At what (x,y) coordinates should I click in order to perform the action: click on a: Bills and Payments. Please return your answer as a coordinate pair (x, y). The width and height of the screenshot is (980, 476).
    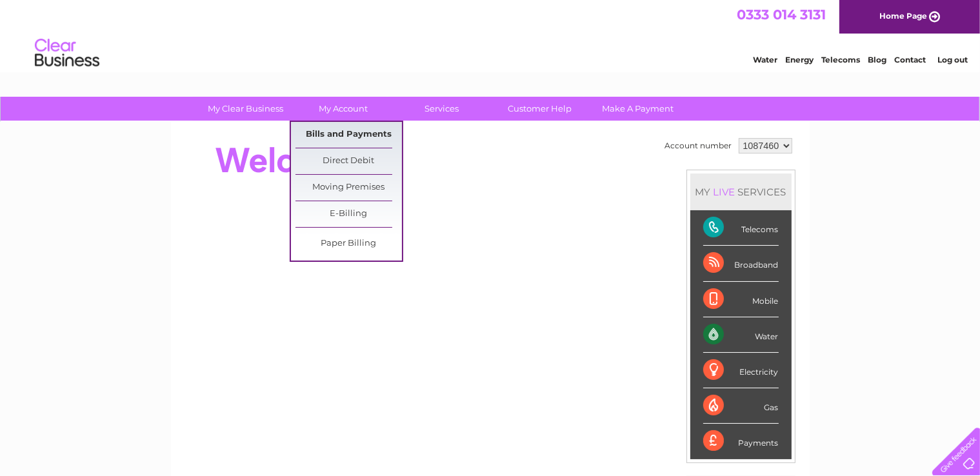
    Looking at the image, I should click on (349, 135).